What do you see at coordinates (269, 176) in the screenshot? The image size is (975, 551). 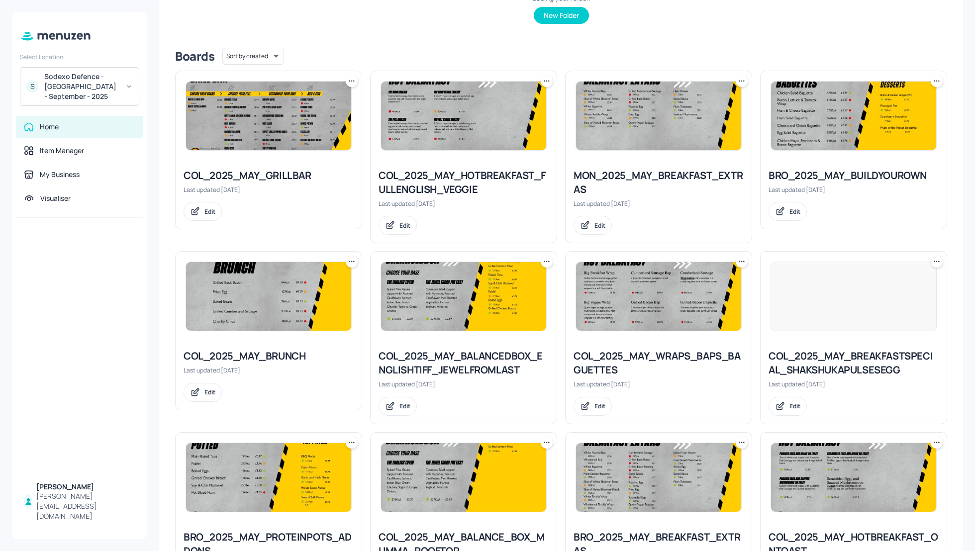 I see `div: COL_2025_MAY_GRILLBAR` at bounding box center [269, 176].